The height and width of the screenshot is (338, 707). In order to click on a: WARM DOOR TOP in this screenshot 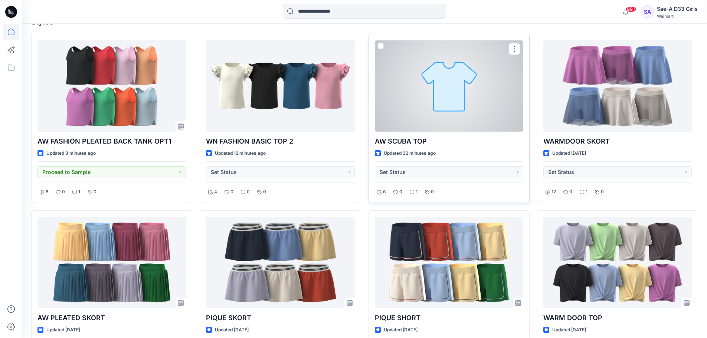, I will do `click(617, 262)`.